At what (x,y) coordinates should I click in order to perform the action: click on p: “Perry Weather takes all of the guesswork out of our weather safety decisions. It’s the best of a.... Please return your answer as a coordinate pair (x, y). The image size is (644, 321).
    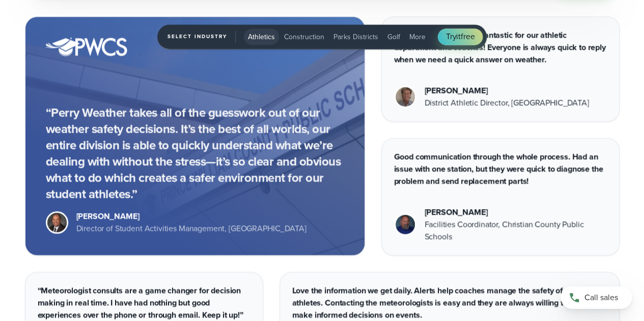
    Looking at the image, I should click on (195, 153).